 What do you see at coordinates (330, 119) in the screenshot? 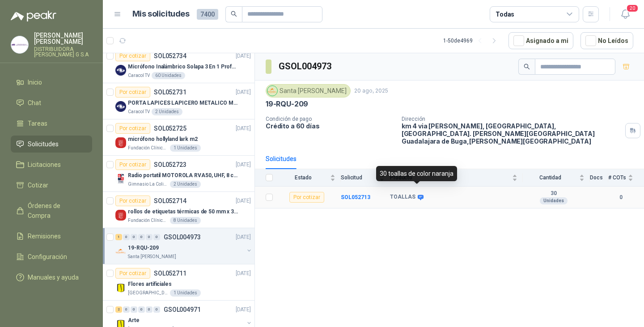
I see `p: Condición de pago` at bounding box center [330, 119].